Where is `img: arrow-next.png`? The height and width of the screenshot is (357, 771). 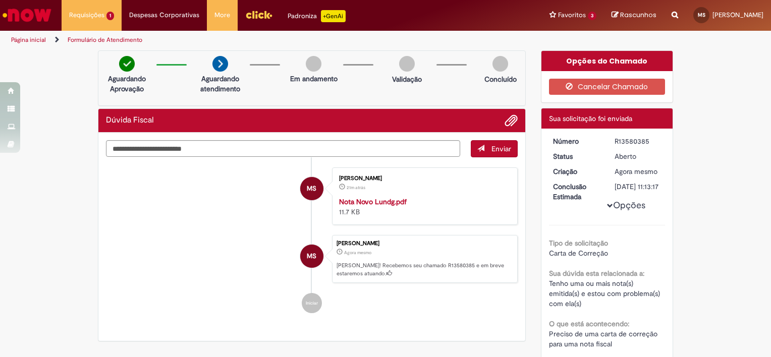
img: arrow-next.png is located at coordinates (220, 64).